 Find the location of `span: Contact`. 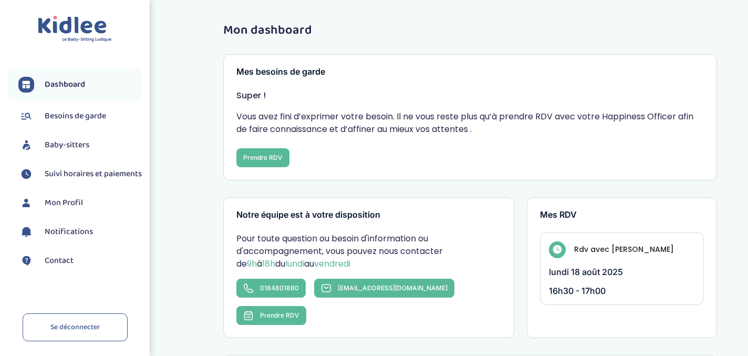

span: Contact is located at coordinates (59, 261).